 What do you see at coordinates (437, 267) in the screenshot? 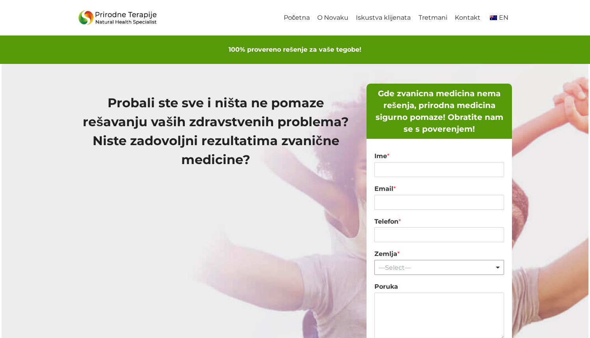
I see `div: —Select—` at bounding box center [437, 267].